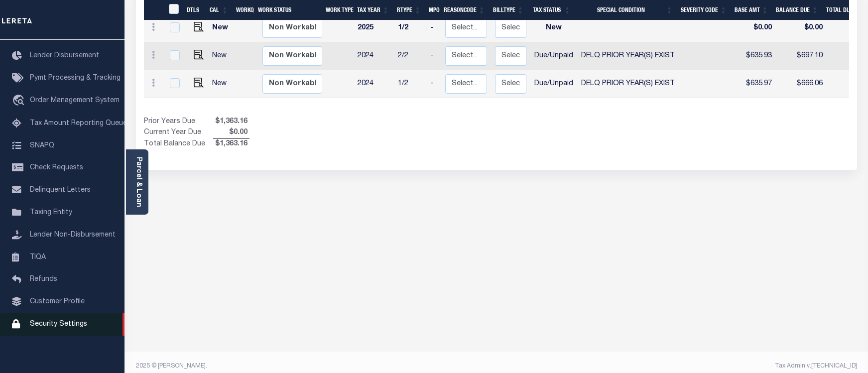 The image size is (868, 373). I want to click on td: $635.97, so click(754, 84).